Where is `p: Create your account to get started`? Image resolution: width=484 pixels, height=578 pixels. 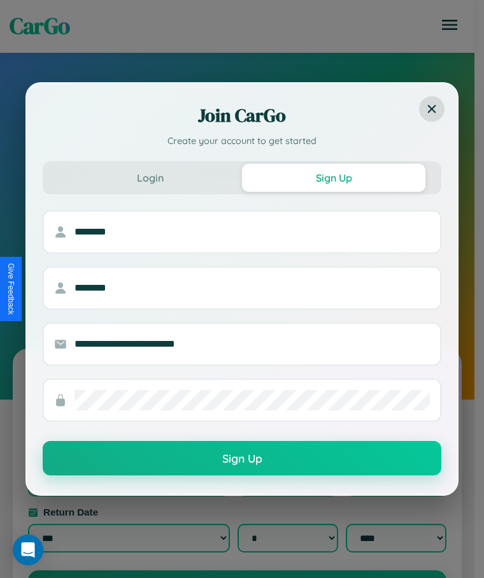 p: Create your account to get started is located at coordinates (242, 141).